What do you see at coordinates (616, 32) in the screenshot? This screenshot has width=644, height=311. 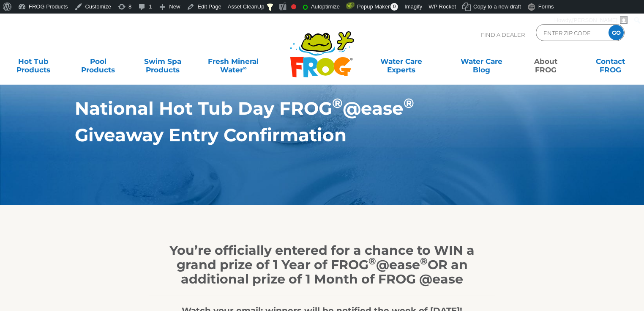 I see `input: GO` at bounding box center [616, 32].